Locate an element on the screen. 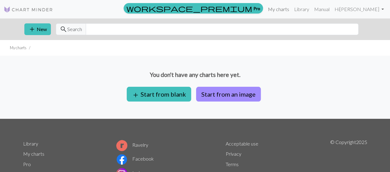 The image size is (390, 172). img: Facebook logo is located at coordinates (122, 160).